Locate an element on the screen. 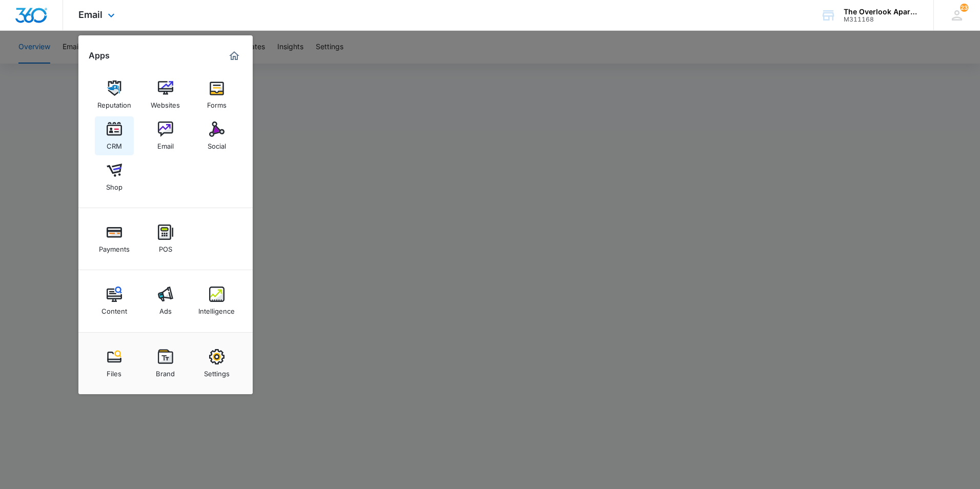  a: CRM is located at coordinates (114, 136).